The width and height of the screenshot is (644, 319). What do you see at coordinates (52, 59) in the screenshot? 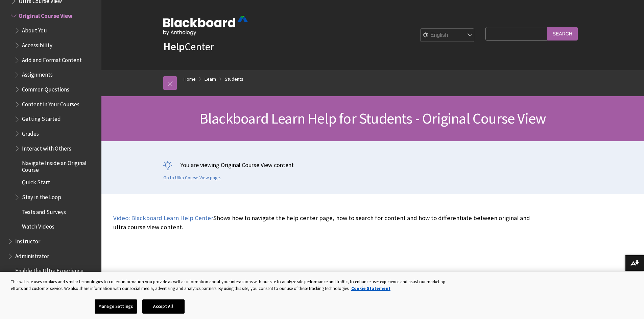
I see `span: Add and Format Content` at bounding box center [52, 59].